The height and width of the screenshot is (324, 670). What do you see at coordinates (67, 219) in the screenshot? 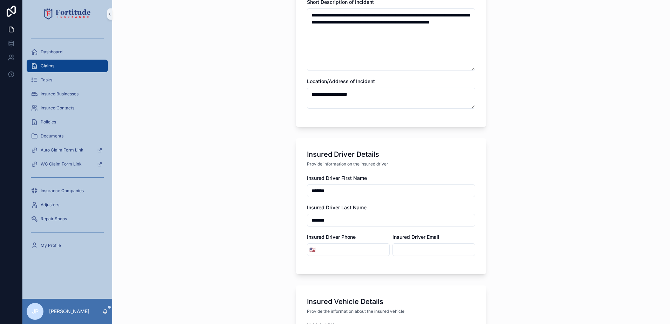
I see `a: Repair Shops` at bounding box center [67, 219].